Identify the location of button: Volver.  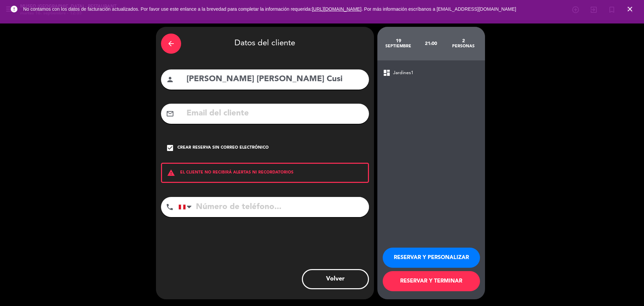
(335, 279).